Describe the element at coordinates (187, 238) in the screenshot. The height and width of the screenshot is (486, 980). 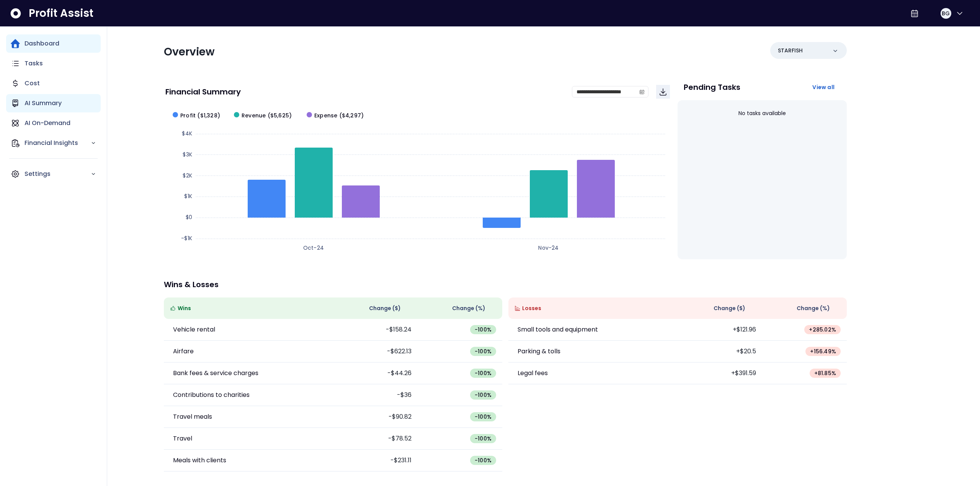
I see `text: -$1K` at that location.